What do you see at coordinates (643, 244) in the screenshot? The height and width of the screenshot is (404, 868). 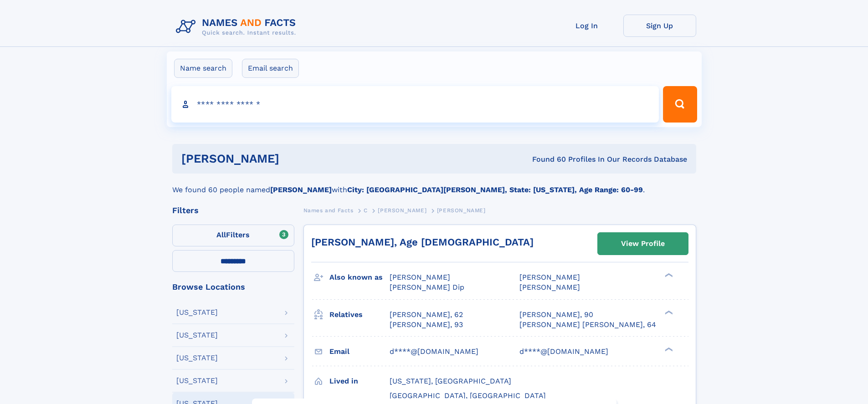 I see `div: View Profile` at bounding box center [643, 244].